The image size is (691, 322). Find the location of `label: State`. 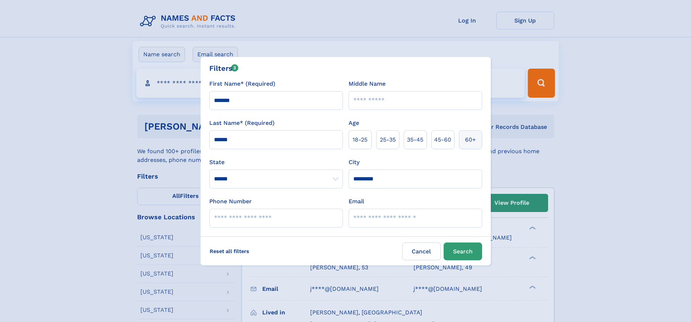

label: State is located at coordinates (276, 162).